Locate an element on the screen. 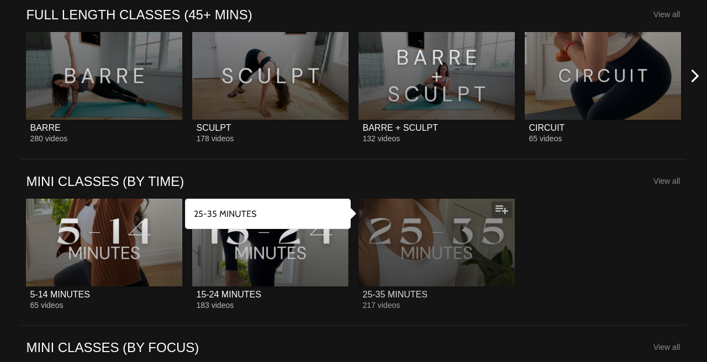 This screenshot has height=362, width=707. a: BARREBARRE280 videos is located at coordinates (104, 87).